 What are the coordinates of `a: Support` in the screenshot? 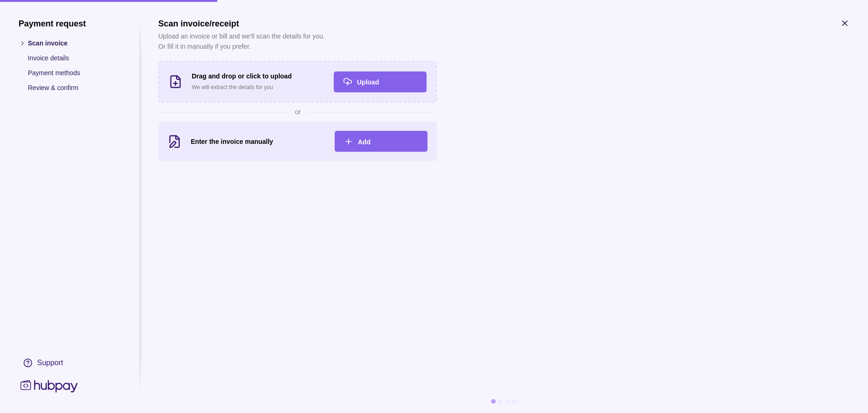 It's located at (70, 363).